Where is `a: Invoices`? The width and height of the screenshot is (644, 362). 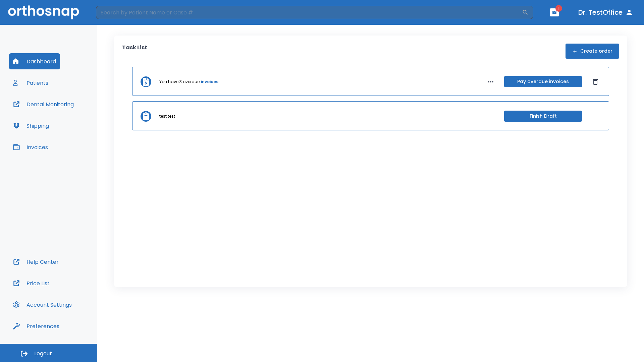 a: Invoices is located at coordinates (31, 147).